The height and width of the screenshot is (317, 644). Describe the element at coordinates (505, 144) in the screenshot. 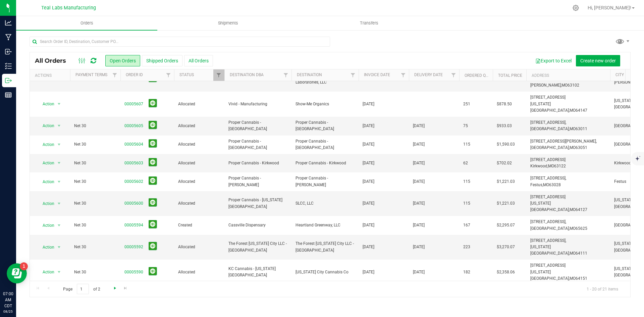

I see `span: $1,590.03` at that location.